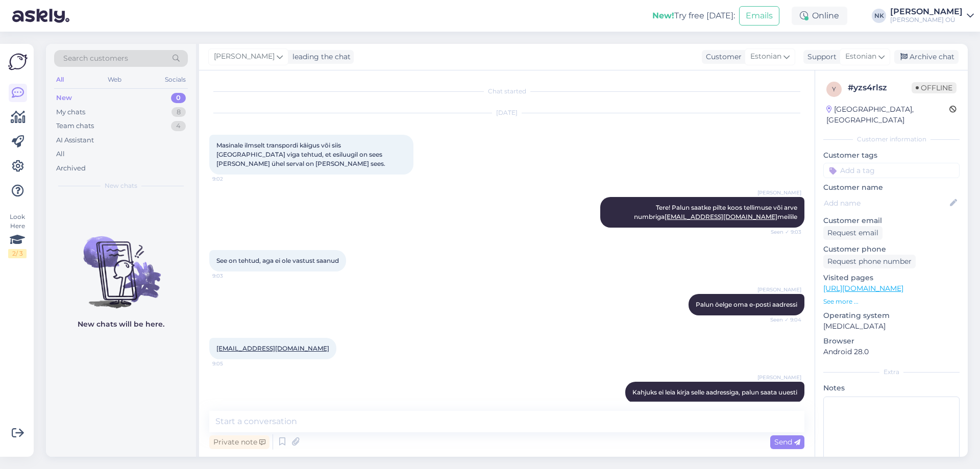 This screenshot has height=469, width=980. What do you see at coordinates (879, 16) in the screenshot?
I see `div: NK` at bounding box center [879, 16].